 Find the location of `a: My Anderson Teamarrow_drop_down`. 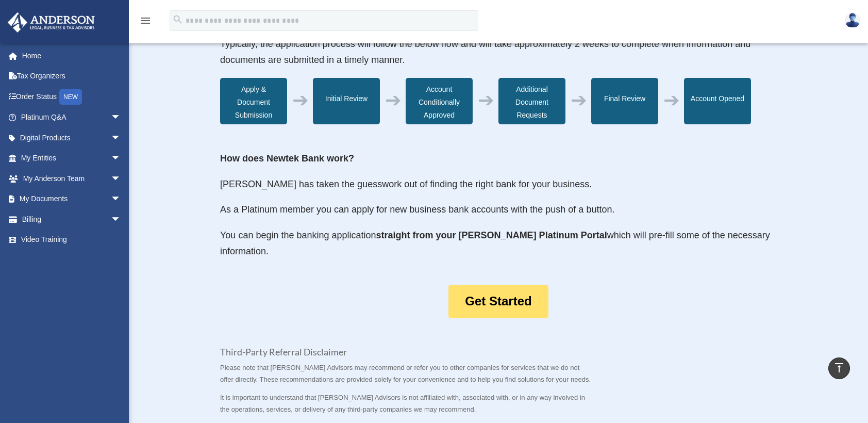

a: My Anderson Teamarrow_drop_down is located at coordinates (71, 178).